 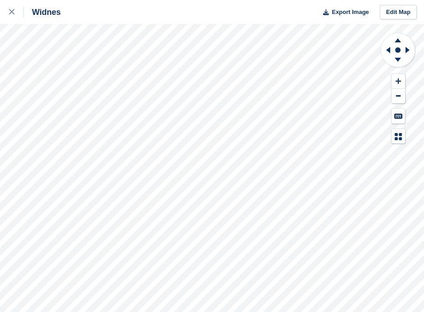 What do you see at coordinates (42, 12) in the screenshot?
I see `div: Widnes` at bounding box center [42, 12].